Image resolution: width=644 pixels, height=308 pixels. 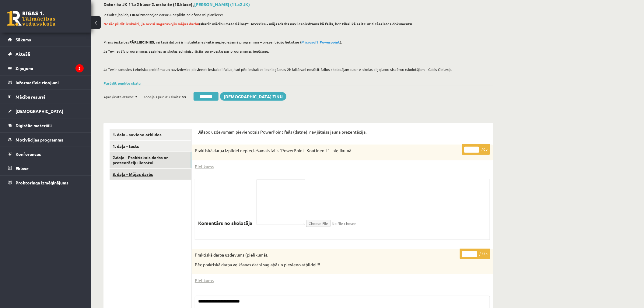 What do you see at coordinates (321, 42) in the screenshot?
I see `strong: Microsoft Powerpoint` at bounding box center [321, 42].